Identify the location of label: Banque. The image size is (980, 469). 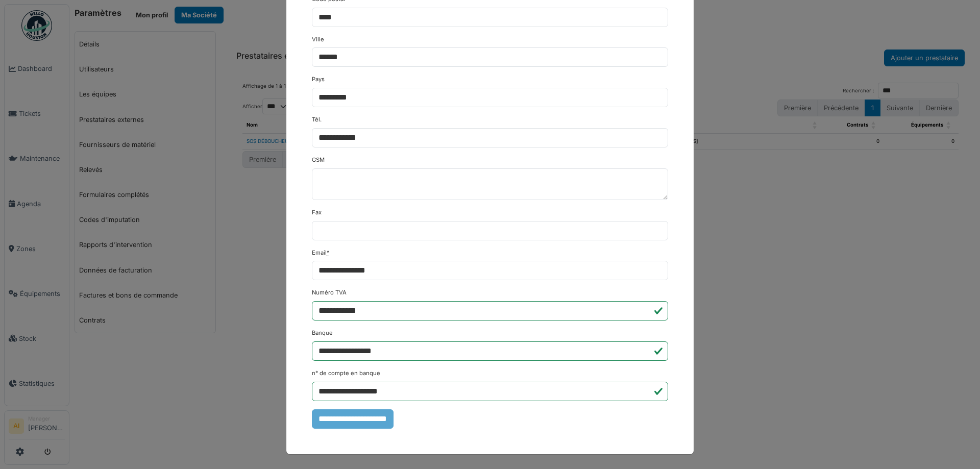
(322, 333).